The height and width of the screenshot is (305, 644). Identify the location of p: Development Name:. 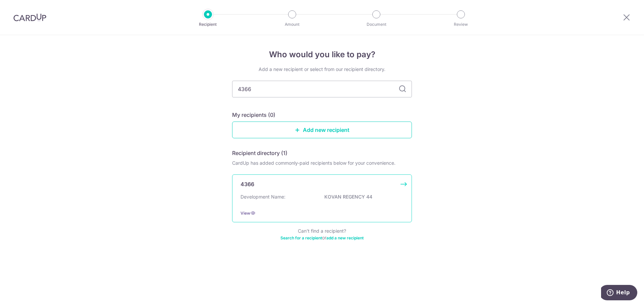
(263, 197).